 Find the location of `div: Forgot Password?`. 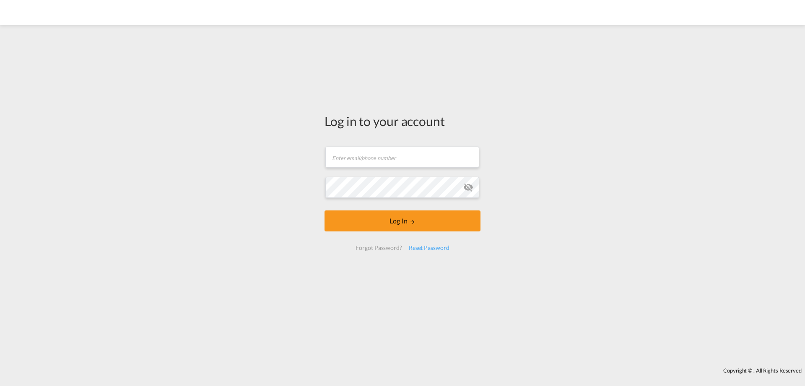

div: Forgot Password? is located at coordinates (379, 248).